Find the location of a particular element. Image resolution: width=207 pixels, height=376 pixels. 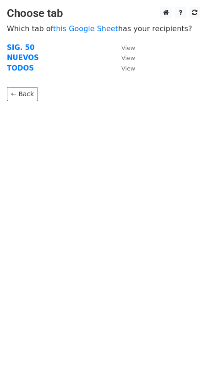

a: TODOS is located at coordinates (20, 68).